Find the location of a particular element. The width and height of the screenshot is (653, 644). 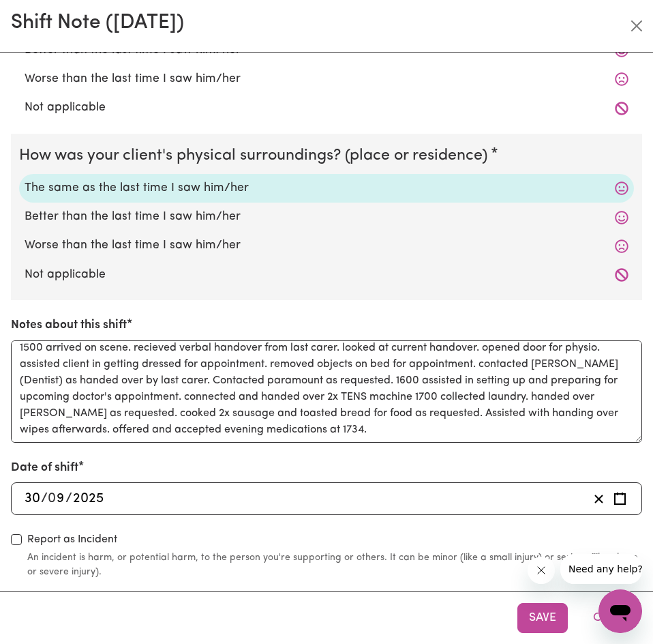

label: Better than the last time I saw him/her is located at coordinates (327, 217).